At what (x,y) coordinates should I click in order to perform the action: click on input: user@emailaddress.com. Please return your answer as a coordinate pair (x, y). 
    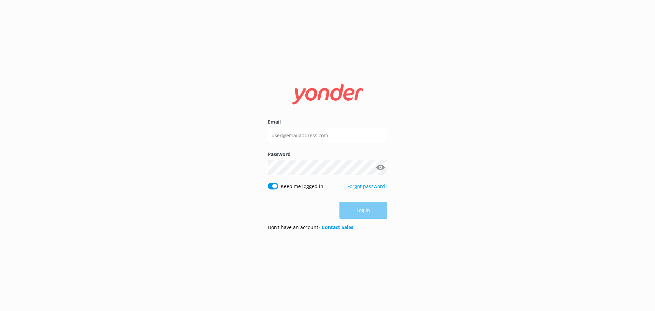
    Looking at the image, I should click on (328, 135).